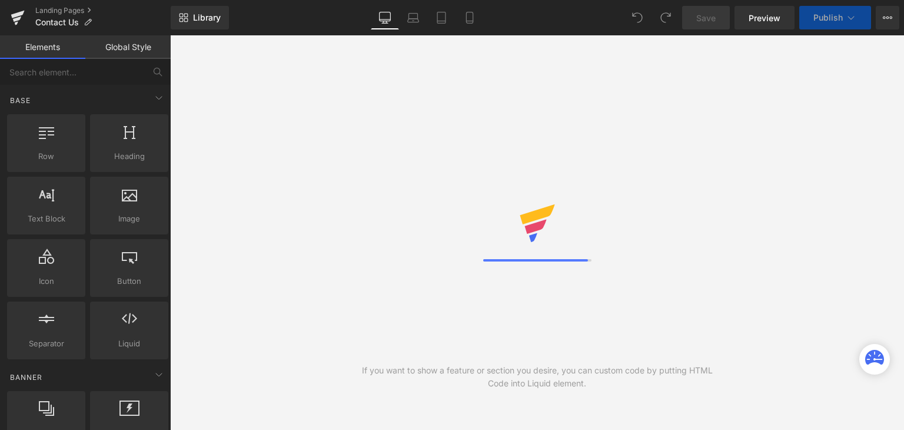  I want to click on a: Mobile, so click(470, 18).